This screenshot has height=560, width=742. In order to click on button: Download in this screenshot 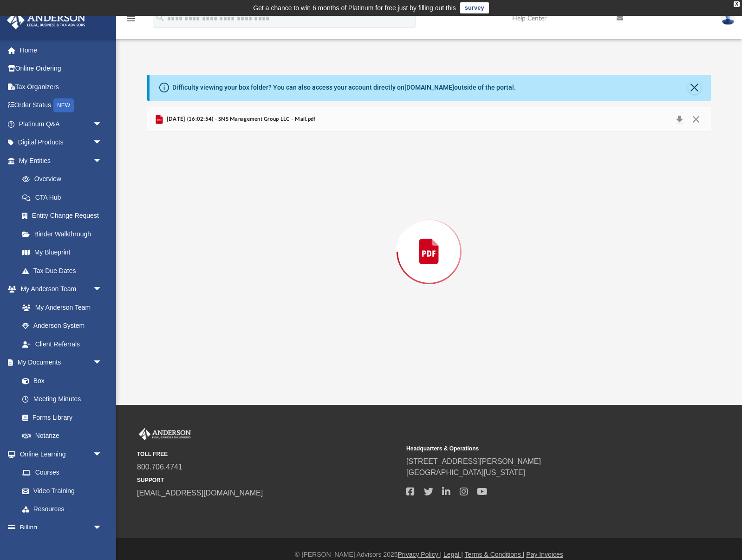, I will do `click(680, 119)`.